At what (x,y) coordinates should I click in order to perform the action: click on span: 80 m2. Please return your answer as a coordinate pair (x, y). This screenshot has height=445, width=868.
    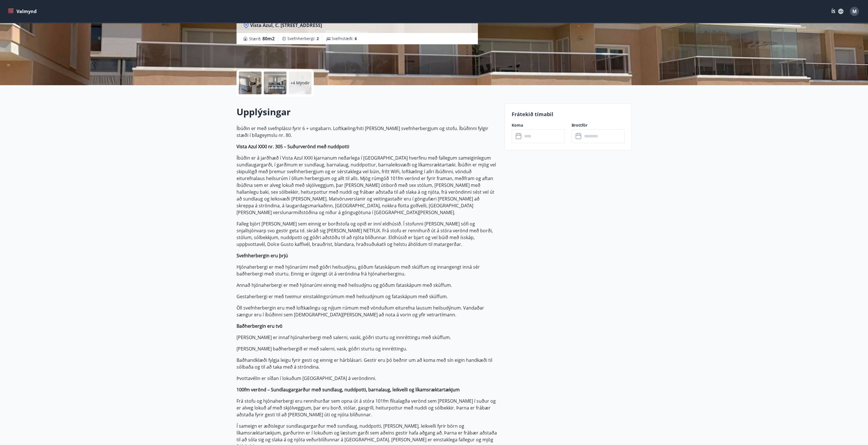
    Looking at the image, I should click on (269, 39).